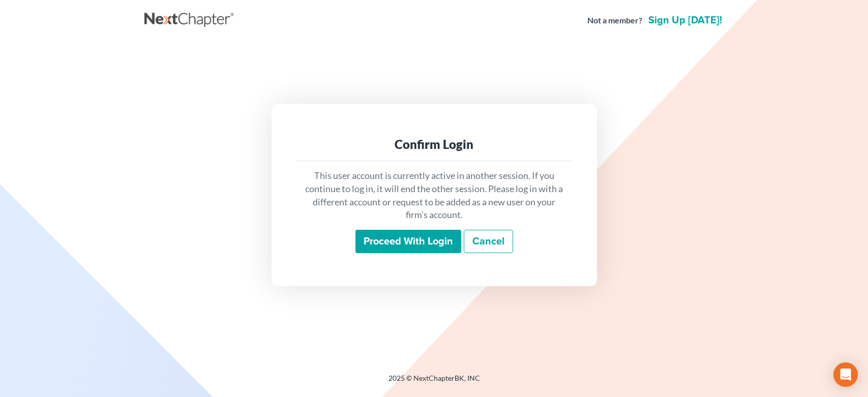 The image size is (868, 397). I want to click on strong: Not a member?, so click(614, 20).